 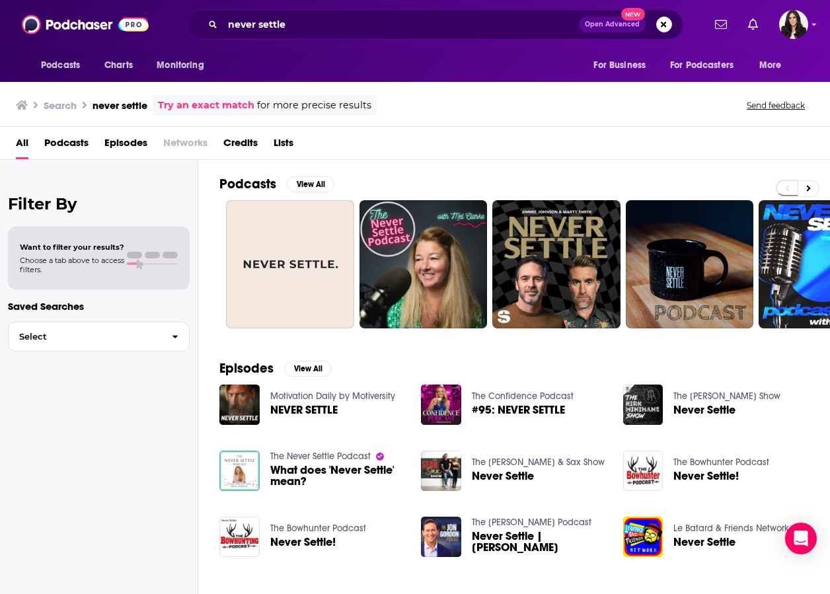 What do you see at coordinates (612, 24) in the screenshot?
I see `span: Open Advanced` at bounding box center [612, 24].